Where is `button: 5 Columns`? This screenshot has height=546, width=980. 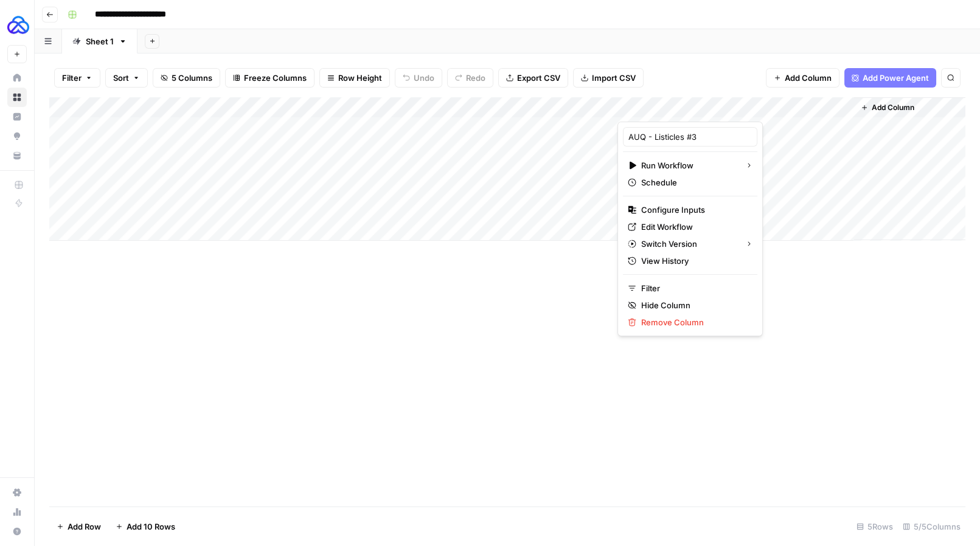
button: 5 Columns is located at coordinates (186, 78).